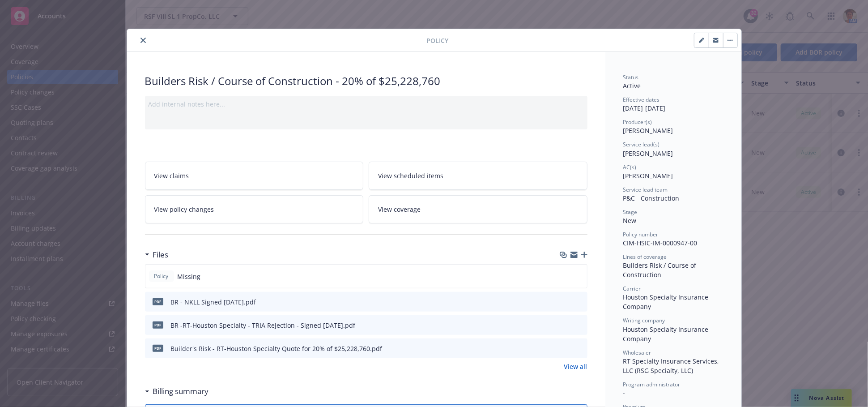 The width and height of the screenshot is (868, 407). What do you see at coordinates (478, 209) in the screenshot?
I see `a: View coverage` at bounding box center [478, 209].